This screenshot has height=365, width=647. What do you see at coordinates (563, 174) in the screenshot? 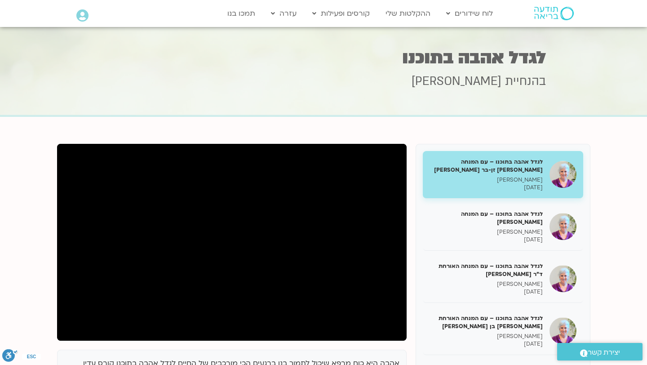
I see `img: לגדל אהבה בתוכנו – עם המנחה האורחת צילה זן-בר צור` at bounding box center [563, 174].